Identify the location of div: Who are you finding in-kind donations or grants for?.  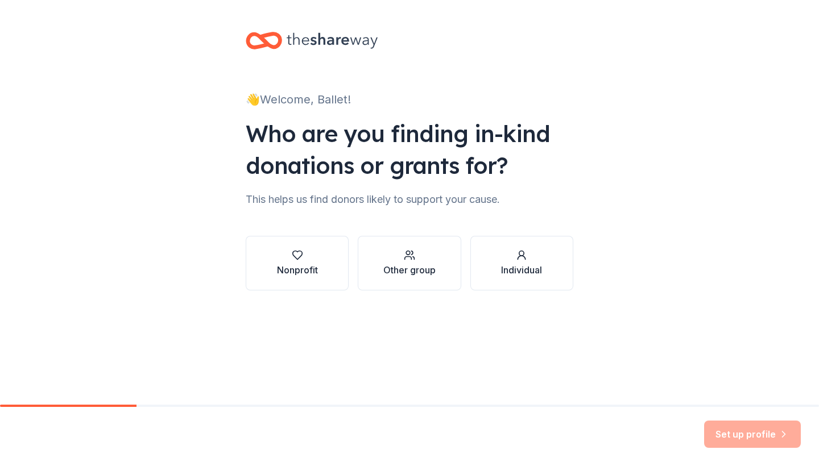
(409, 150).